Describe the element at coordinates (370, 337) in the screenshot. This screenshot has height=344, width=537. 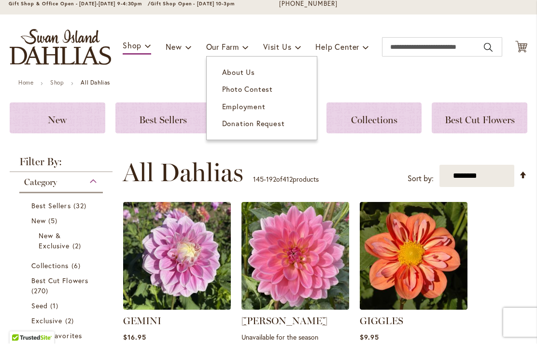
I see `span: $9.95` at that location.